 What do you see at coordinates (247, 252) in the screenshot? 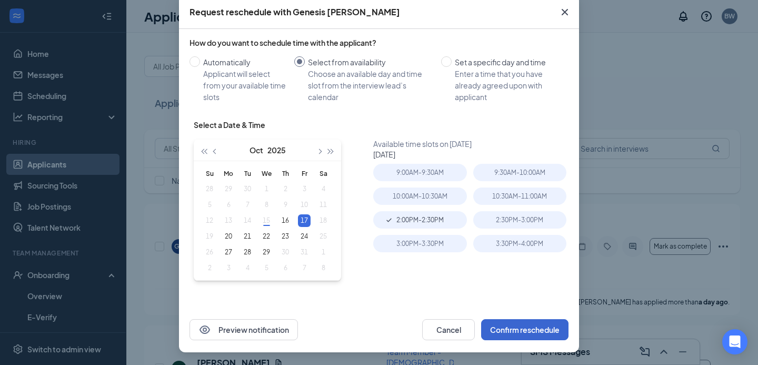
I see `td: 2025-10-28` at bounding box center [247, 252].